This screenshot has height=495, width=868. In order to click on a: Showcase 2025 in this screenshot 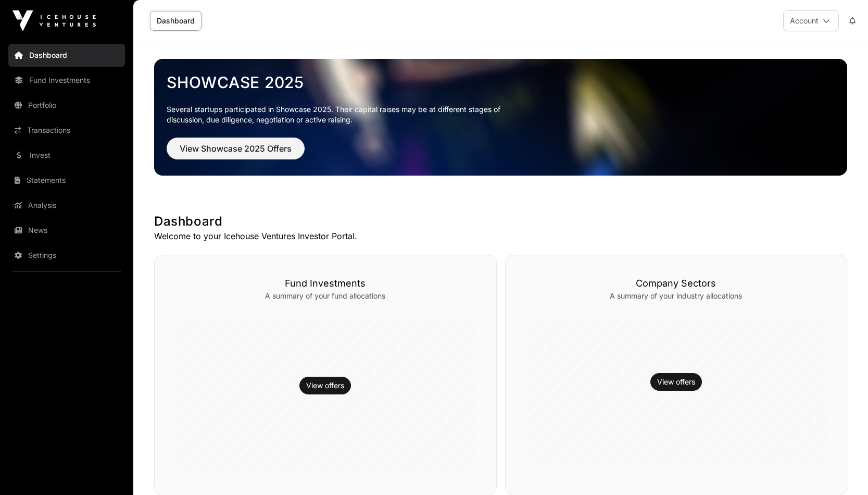, I will do `click(500, 82)`.